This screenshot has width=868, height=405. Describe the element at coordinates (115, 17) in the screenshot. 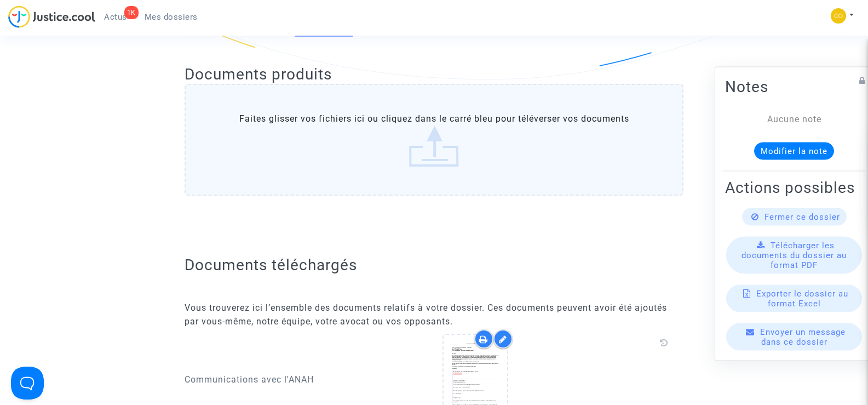

I see `span: Actus` at that location.